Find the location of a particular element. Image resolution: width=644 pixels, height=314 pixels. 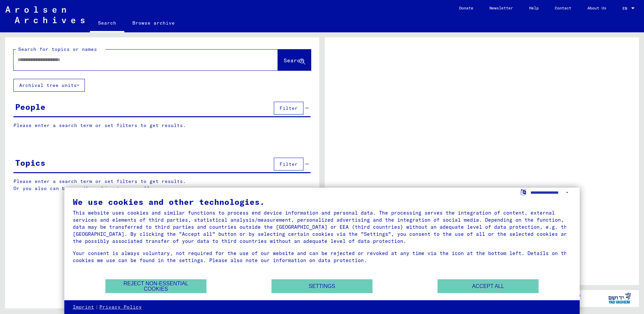

div: This website uses cookies and similar functions to process end device information and personal da... is located at coordinates (322, 226).